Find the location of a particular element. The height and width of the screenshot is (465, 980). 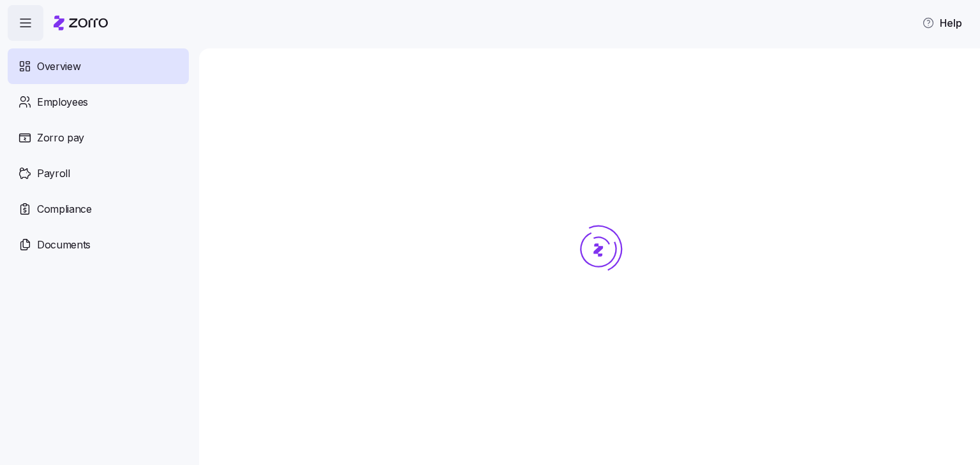

span: Payroll is located at coordinates (54, 173).